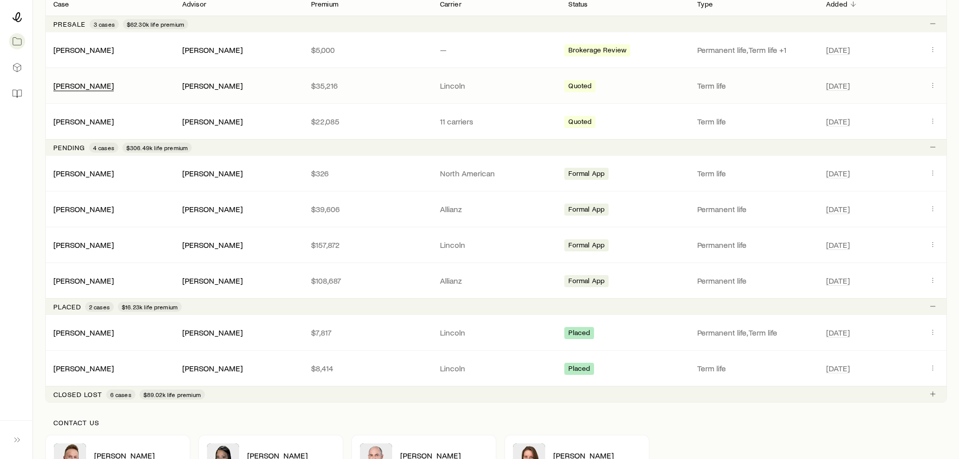  Describe the element at coordinates (368, 121) in the screenshot. I see `p: $22,085` at that location.